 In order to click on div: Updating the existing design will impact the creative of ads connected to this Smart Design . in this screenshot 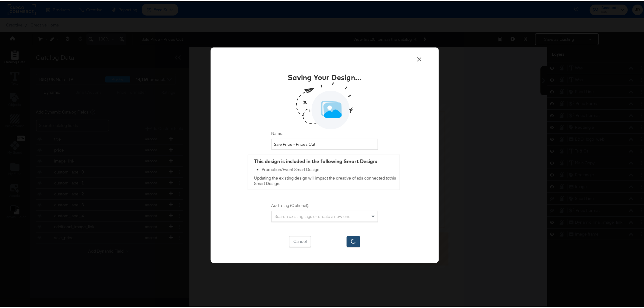, I will do `click(324, 171)`.